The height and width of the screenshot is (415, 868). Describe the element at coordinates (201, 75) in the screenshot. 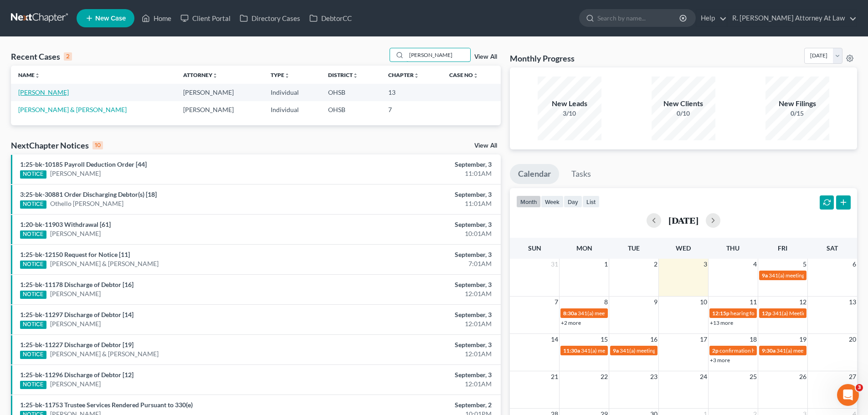

I see `a: Attorneyunfold_more` at that location.